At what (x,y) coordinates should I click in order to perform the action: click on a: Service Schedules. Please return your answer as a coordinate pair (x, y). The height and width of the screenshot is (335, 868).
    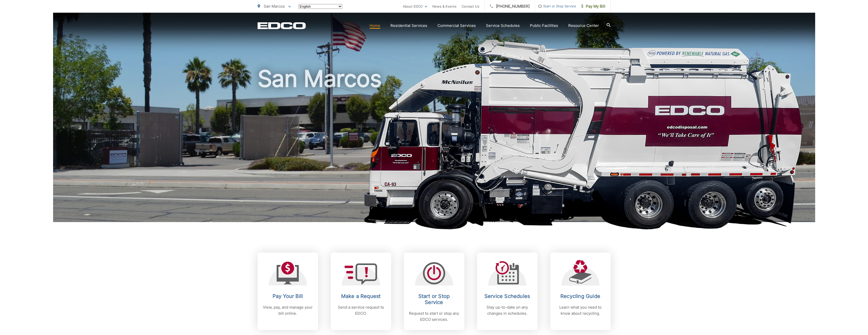
    Looking at the image, I should click on (503, 25).